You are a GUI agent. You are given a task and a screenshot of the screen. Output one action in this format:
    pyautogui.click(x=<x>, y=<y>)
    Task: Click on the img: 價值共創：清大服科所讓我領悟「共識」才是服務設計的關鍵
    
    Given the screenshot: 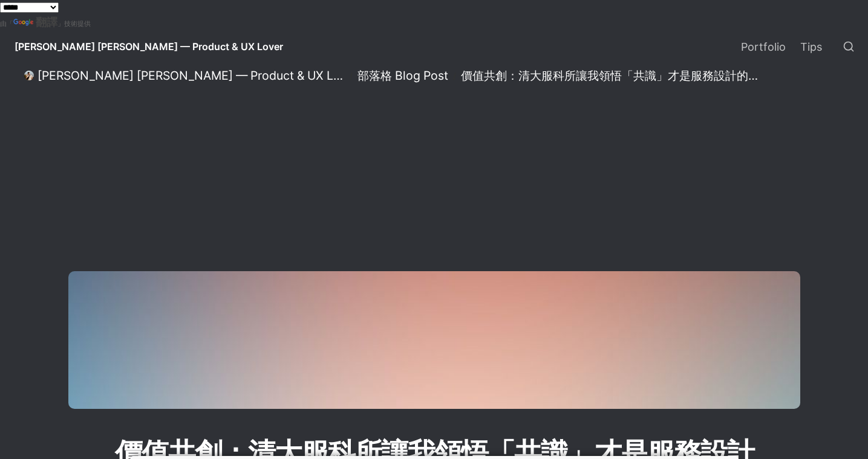 What is the action you would take?
    pyautogui.click(x=434, y=340)
    